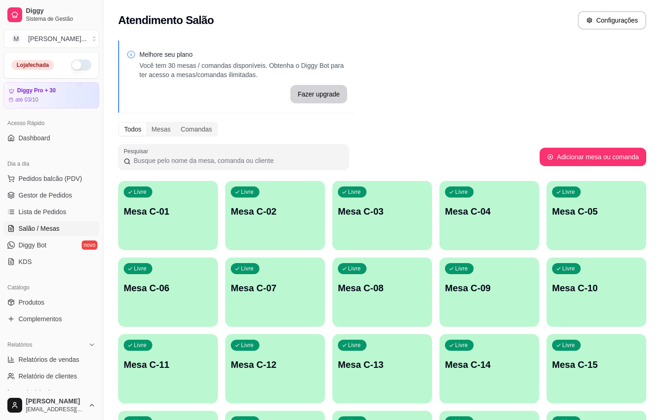 Image resolution: width=661 pixels, height=420 pixels. What do you see at coordinates (382, 288) in the screenshot?
I see `p: Mesa C-08` at bounding box center [382, 288].